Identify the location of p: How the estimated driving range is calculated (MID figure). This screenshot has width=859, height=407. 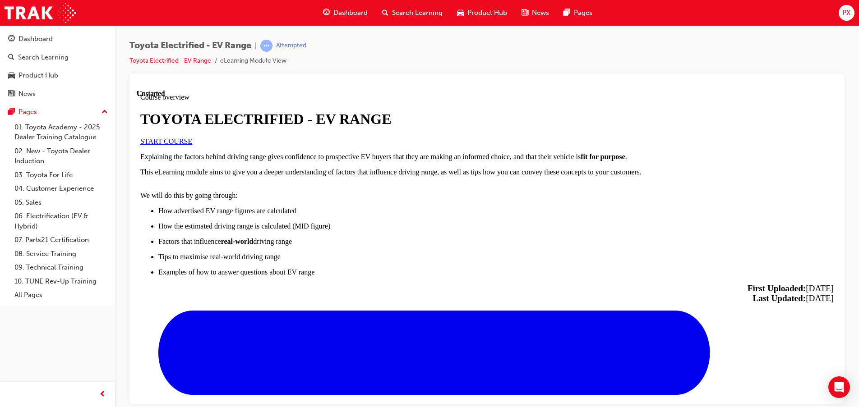
(359, 137).